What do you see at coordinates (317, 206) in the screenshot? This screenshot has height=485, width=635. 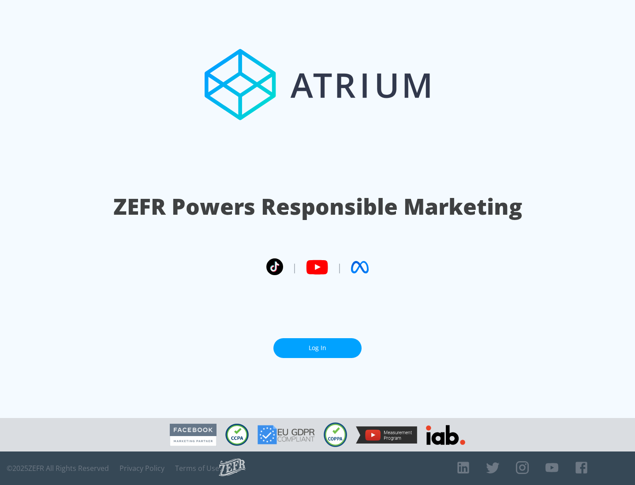 I see `h1: ZEFR Powers Responsible Marketing` at bounding box center [317, 206].